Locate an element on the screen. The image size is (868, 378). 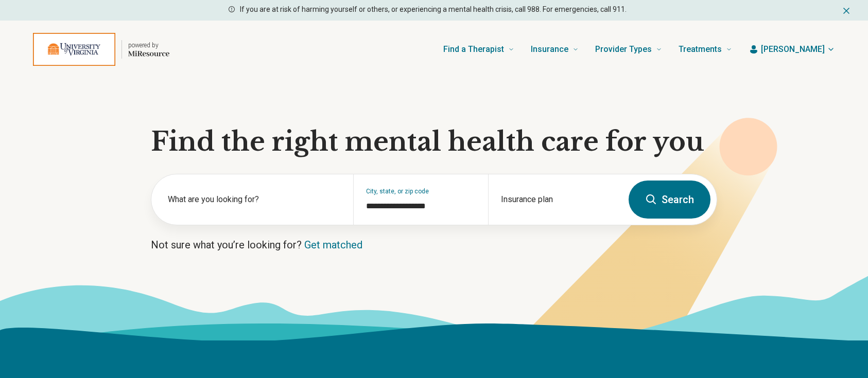
a: Insurance is located at coordinates (554, 49).